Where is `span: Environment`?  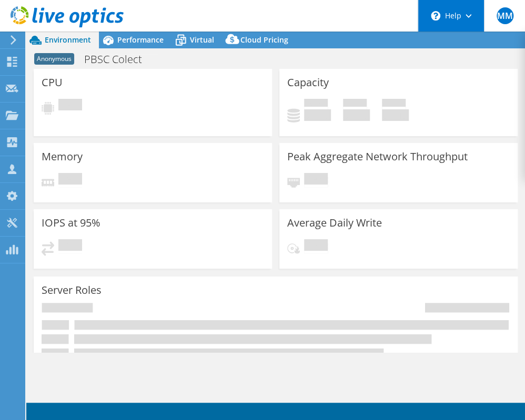 span: Environment is located at coordinates (68, 39).